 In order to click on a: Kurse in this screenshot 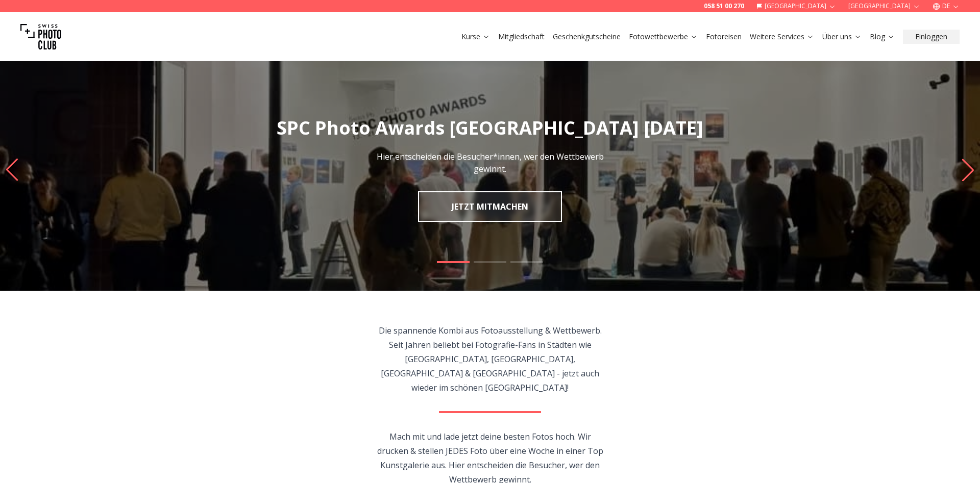, I will do `click(476, 37)`.